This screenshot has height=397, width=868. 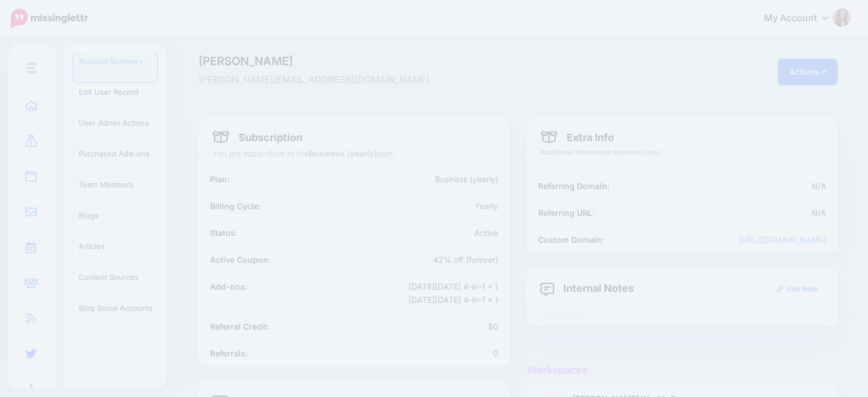 I want to click on h4: Internal Notes, so click(x=587, y=288).